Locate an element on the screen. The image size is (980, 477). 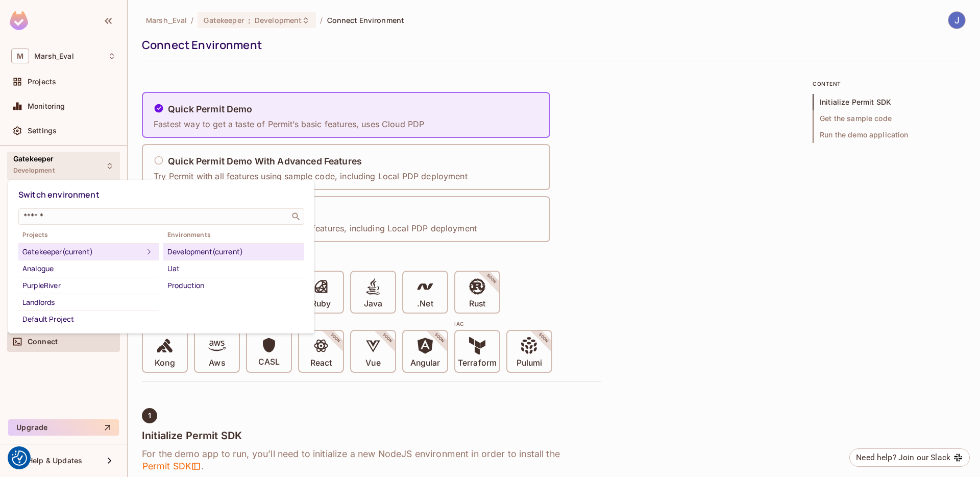
div: Default Project is located at coordinates (89, 319).